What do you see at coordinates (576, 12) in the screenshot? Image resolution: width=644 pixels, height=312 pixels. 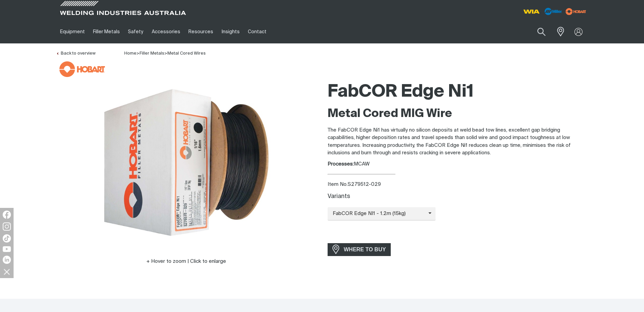 I see `img: miller` at bounding box center [576, 12].